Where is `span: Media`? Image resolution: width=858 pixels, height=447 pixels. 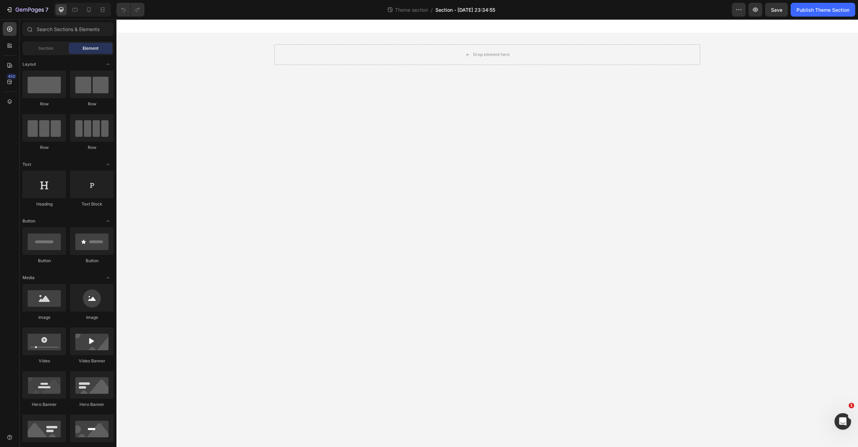 span: Media is located at coordinates (28, 278).